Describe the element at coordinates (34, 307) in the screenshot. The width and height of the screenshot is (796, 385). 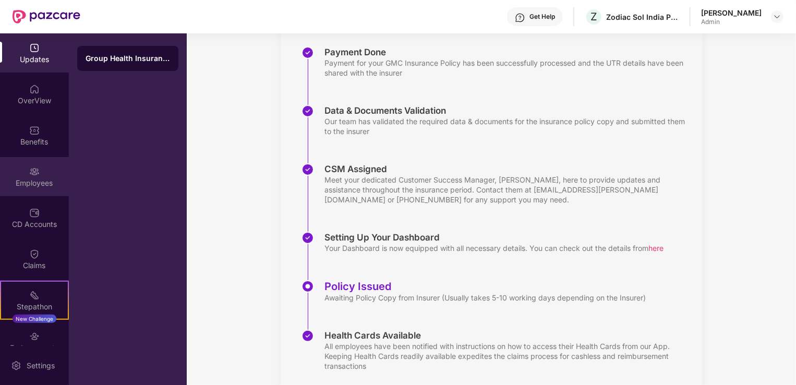
I see `div: Stepathon` at that location.